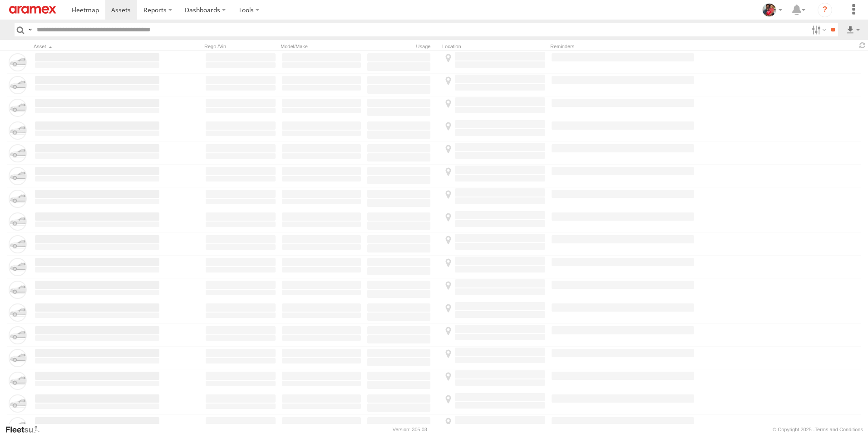 The image size is (868, 434). I want to click on div: Moncy Varghese, so click(772, 10).